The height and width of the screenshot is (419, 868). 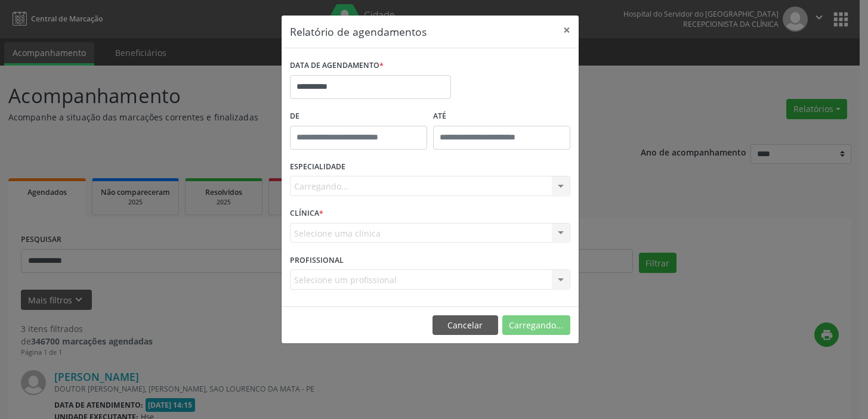 I want to click on button: Cancelar, so click(x=465, y=325).